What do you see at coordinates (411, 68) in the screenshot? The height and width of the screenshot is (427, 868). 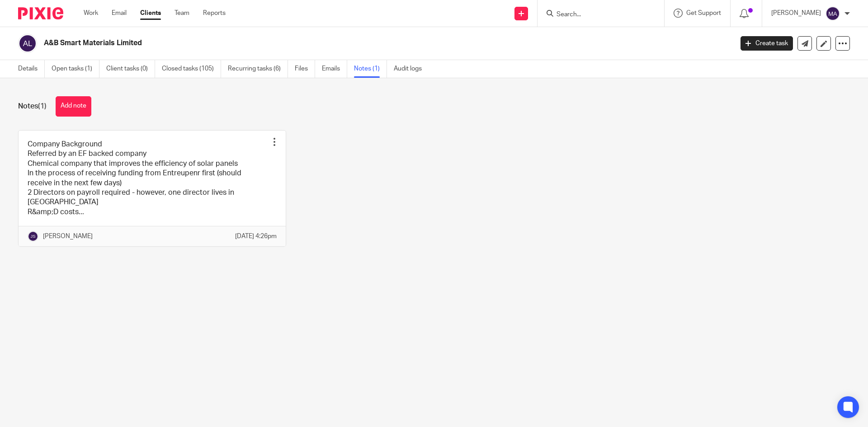 I see `a: Audit logs` at bounding box center [411, 68].